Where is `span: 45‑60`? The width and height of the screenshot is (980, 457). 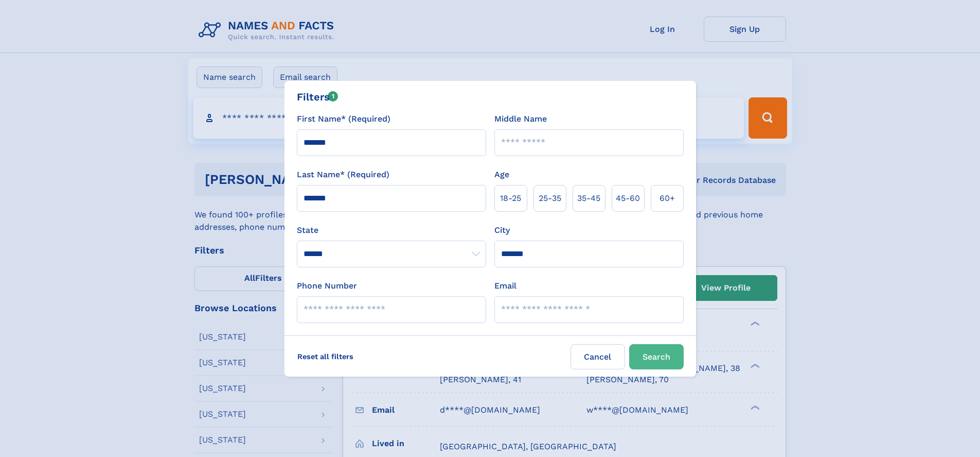 span: 45‑60 is located at coordinates (628, 199).